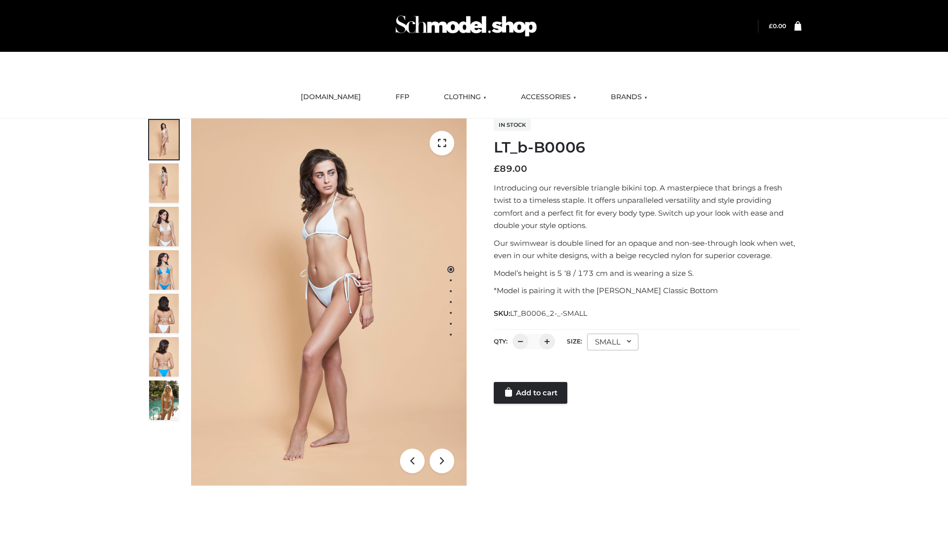  What do you see at coordinates (549, 314) in the screenshot?
I see `span: LT_B0006_2-_-SMALL` at bounding box center [549, 314].